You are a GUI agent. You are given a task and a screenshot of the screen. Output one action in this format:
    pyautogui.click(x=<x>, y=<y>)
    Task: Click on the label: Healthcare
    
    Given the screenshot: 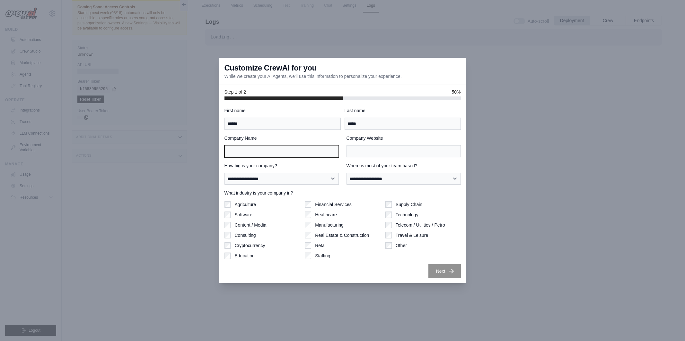 What is the action you would take?
    pyautogui.click(x=326, y=215)
    